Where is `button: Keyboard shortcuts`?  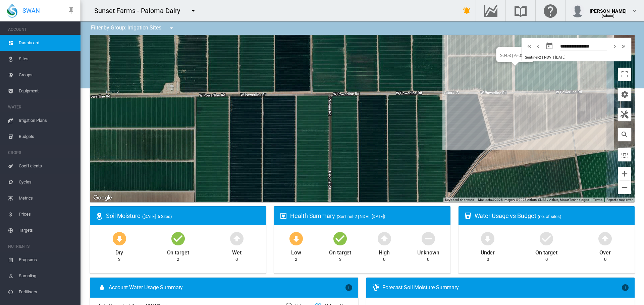
button: Keyboard shortcuts is located at coordinates (459, 200).